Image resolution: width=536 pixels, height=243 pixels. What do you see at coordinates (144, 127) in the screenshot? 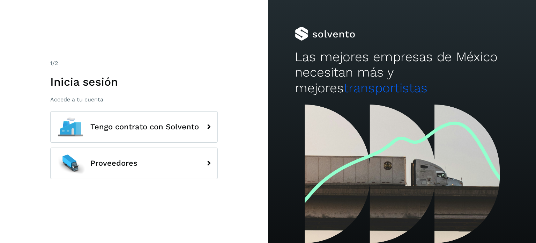
I see `span: Tengo contrato con Solvento` at bounding box center [144, 127].